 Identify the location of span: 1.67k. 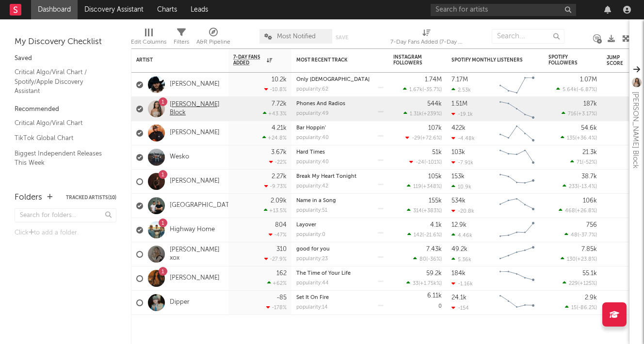
(416, 89).